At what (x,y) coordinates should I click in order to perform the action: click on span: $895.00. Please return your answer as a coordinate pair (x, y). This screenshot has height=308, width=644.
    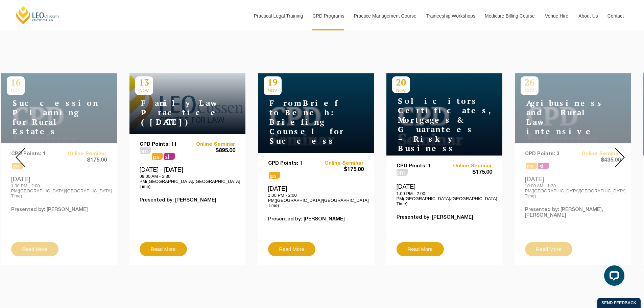
    Looking at the image, I should click on (211, 151).